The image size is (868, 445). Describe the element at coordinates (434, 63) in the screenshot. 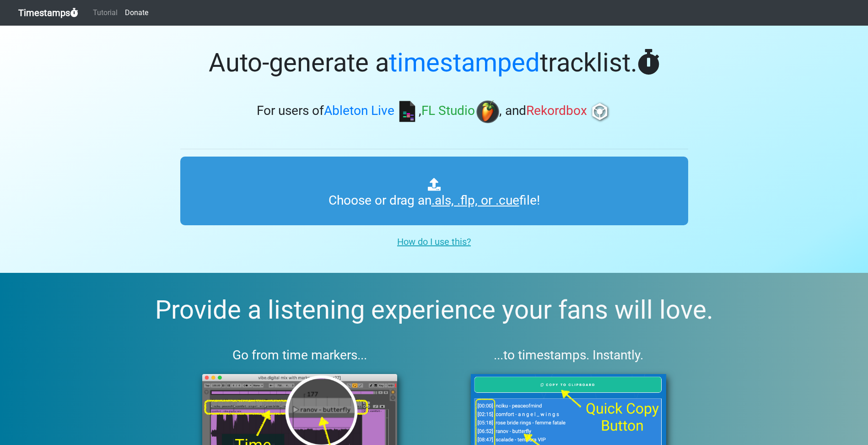

I see `h1: Auto-generate a tracklist.` at that location.